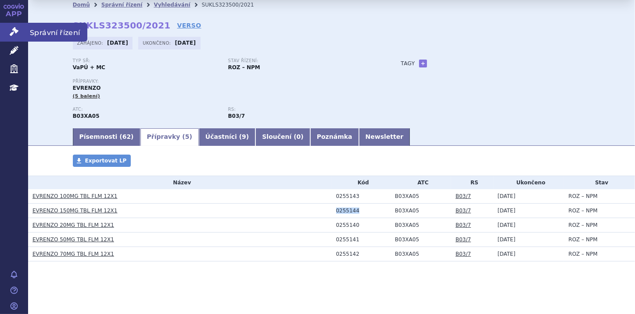  I want to click on th: Ukončeno, so click(529, 183).